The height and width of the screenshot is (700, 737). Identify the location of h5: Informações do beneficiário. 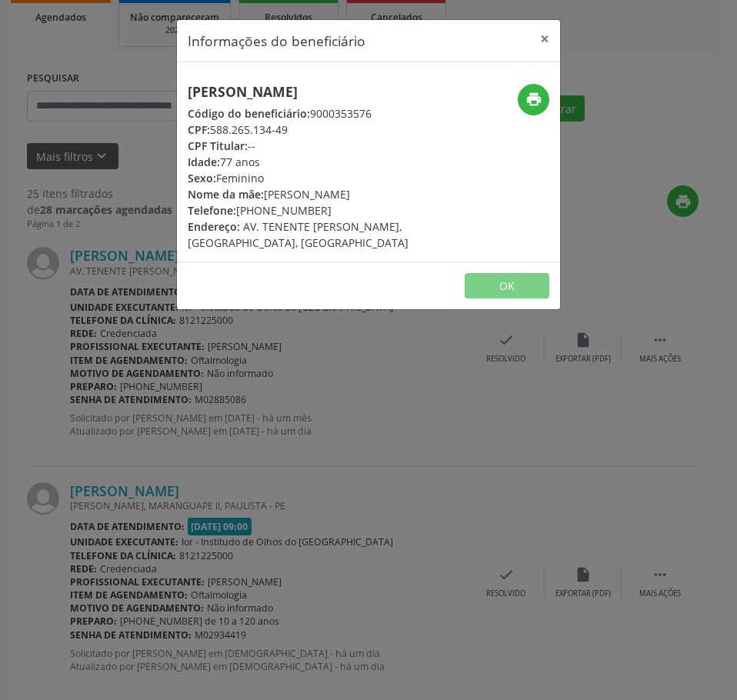
(276, 41).